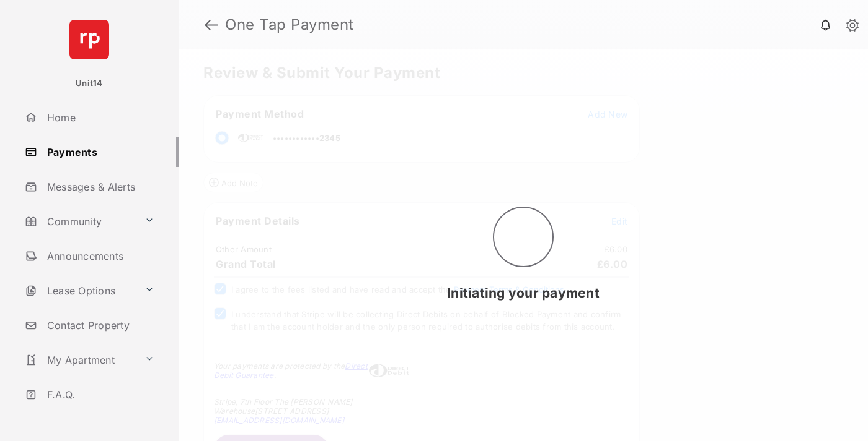  What do you see at coordinates (523, 293) in the screenshot?
I see `span: Initiating your payment` at bounding box center [523, 293].